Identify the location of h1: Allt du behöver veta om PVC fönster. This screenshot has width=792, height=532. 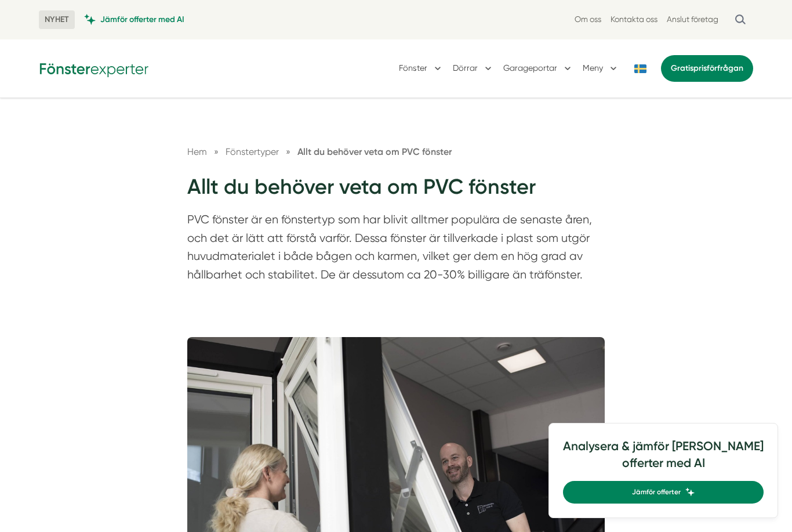
(396, 191).